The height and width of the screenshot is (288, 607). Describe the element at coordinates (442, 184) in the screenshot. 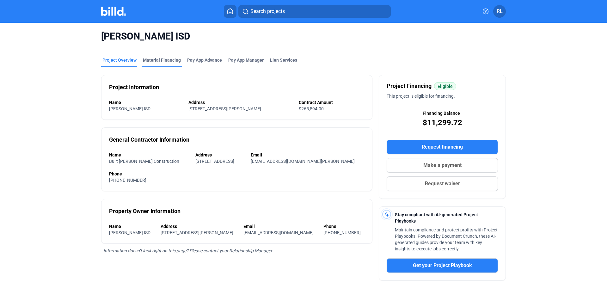

I see `span: Request waiver` at that location.